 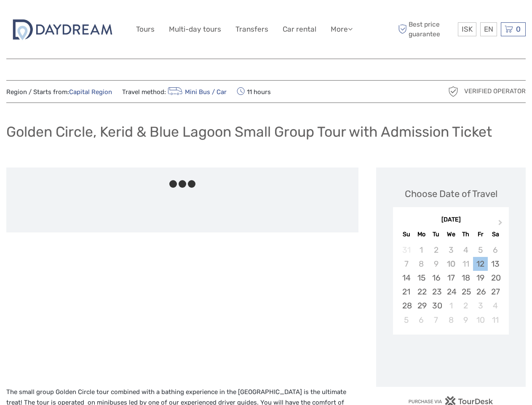 What do you see at coordinates (254, 91) in the screenshot?
I see `span: 11 hours` at bounding box center [254, 91].